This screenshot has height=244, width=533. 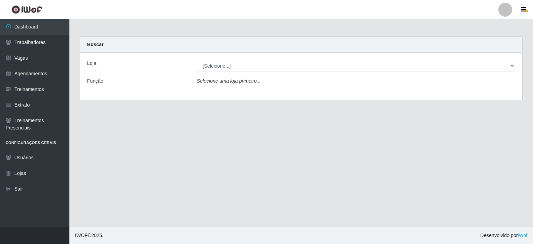 What do you see at coordinates (92, 63) in the screenshot?
I see `label: Loja` at bounding box center [92, 63].